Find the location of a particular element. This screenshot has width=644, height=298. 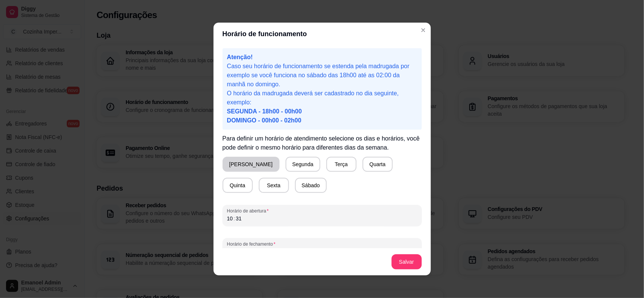

button: Salvar is located at coordinates (407, 262).